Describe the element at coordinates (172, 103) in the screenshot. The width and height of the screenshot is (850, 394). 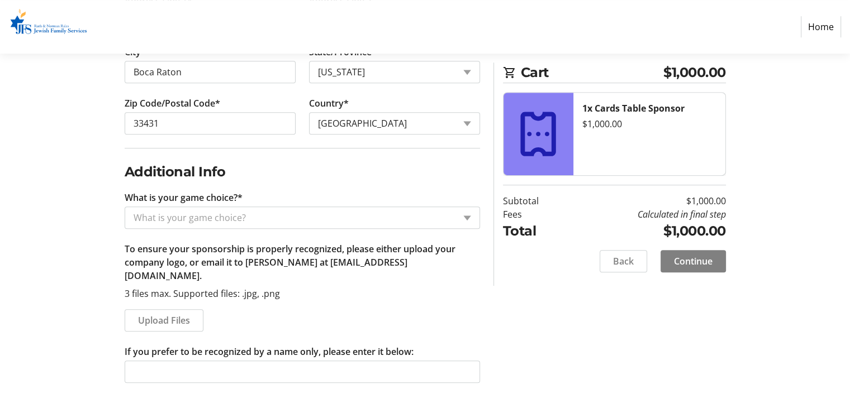
I see `label: Zip Code/Postal Code*` at that location.